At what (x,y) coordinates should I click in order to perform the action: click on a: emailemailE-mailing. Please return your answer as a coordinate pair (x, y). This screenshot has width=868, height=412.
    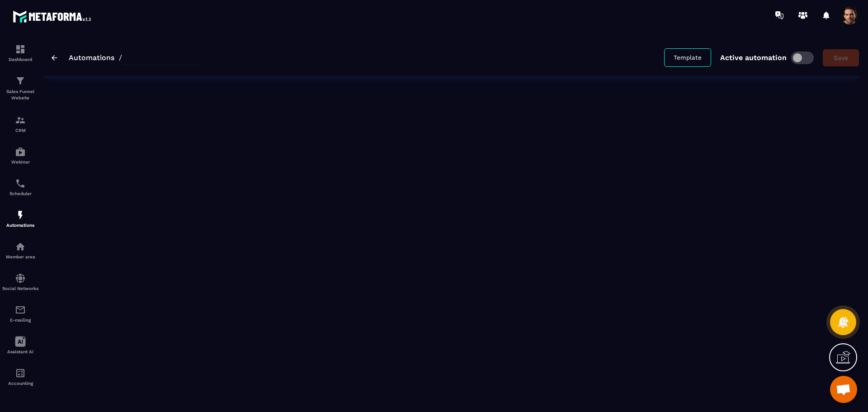
    Looking at the image, I should click on (20, 313).